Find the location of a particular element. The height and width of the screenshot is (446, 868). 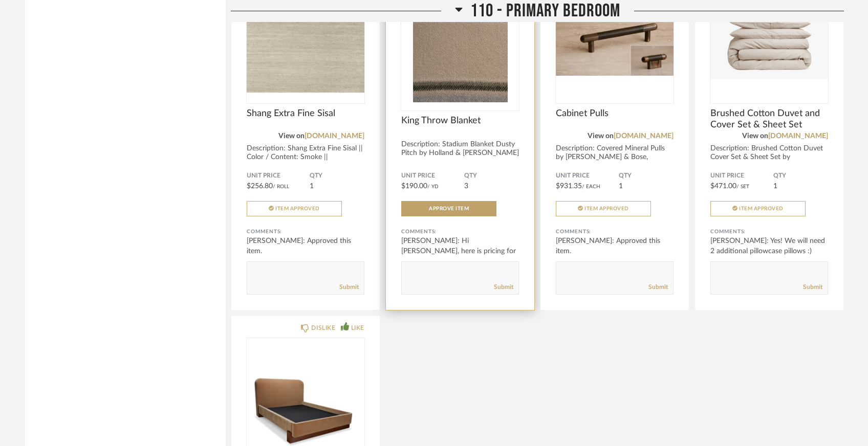

button: Approve Item is located at coordinates (449, 209).